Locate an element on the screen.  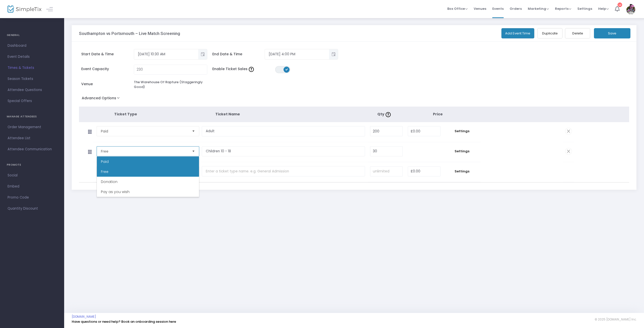
button: Add Event Time is located at coordinates (518, 33).